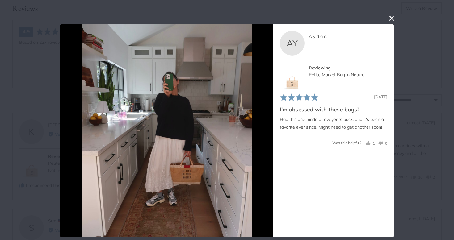 Image resolution: width=454 pixels, height=240 pixels. What do you see at coordinates (292, 43) in the screenshot?
I see `div: AY` at bounding box center [292, 43].